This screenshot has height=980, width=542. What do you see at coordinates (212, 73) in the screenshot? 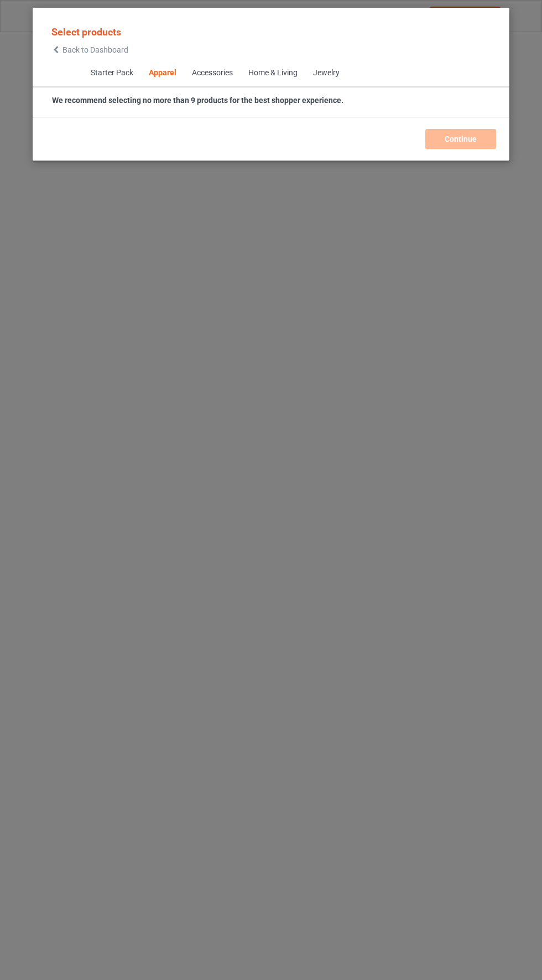
I see `div: Accessories` at bounding box center [212, 73].